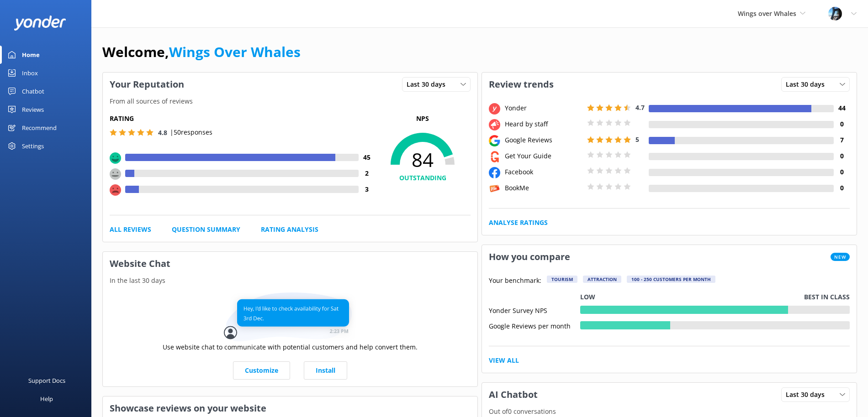  Describe the element at coordinates (242, 119) in the screenshot. I see `h5: Rating` at that location.